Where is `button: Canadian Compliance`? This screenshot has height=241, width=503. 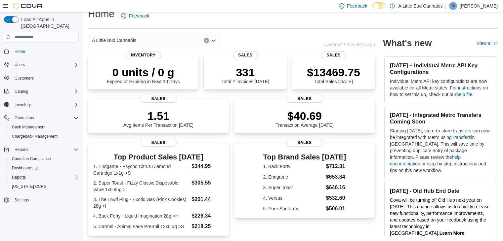 button: Canadian Compliance is located at coordinates (44, 159).